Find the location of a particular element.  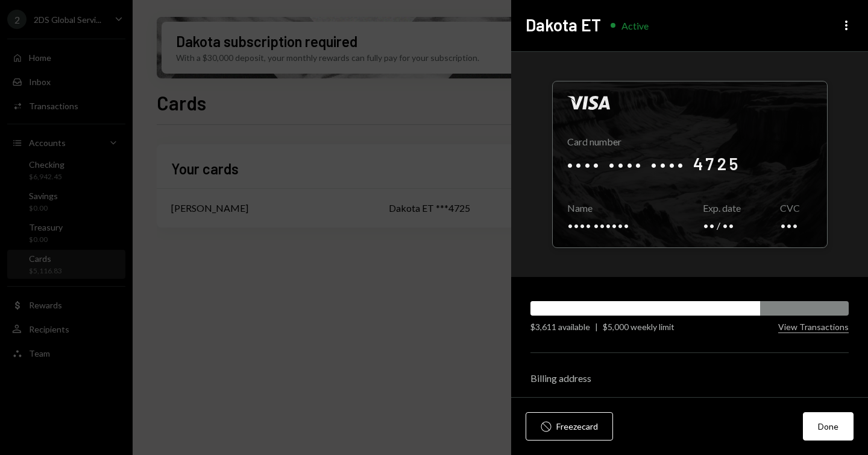

div: $5,000 weekly limit is located at coordinates (639, 326).